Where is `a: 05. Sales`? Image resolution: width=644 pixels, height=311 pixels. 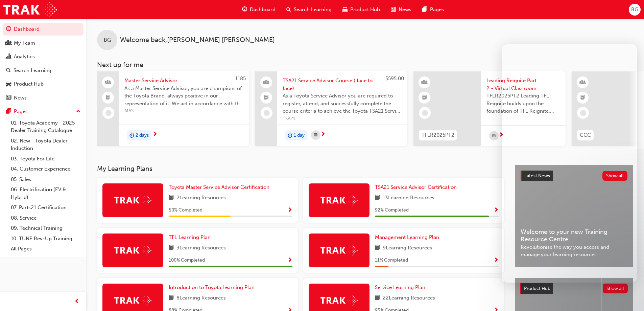 a: 05. Sales is located at coordinates (45, 179).